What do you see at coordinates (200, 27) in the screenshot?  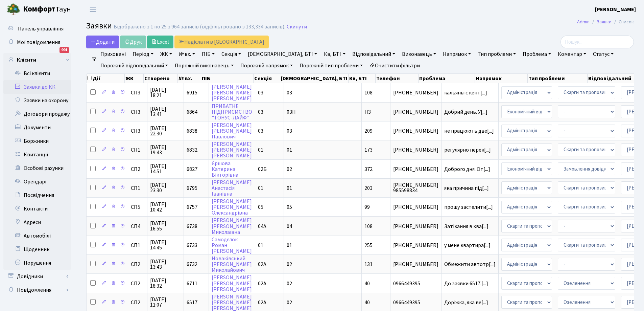 I see `div: Відображено з 1 по 25 з 964 записів (відфільтровано з 133,334 записів).` at bounding box center [200, 27].